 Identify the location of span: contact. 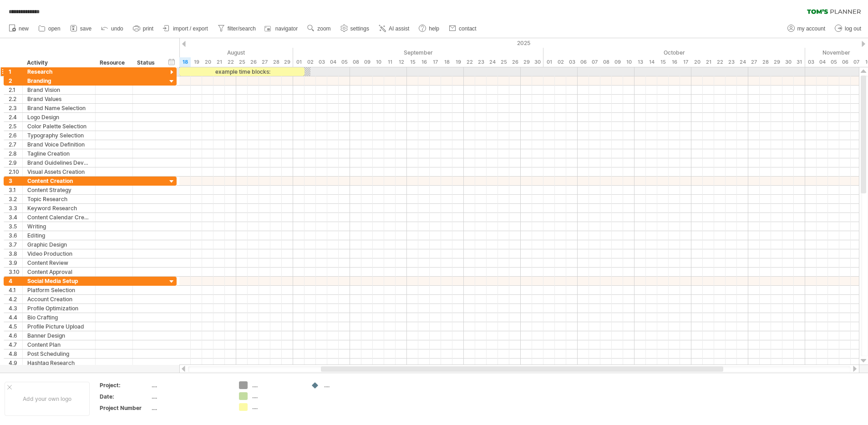
(468, 29).